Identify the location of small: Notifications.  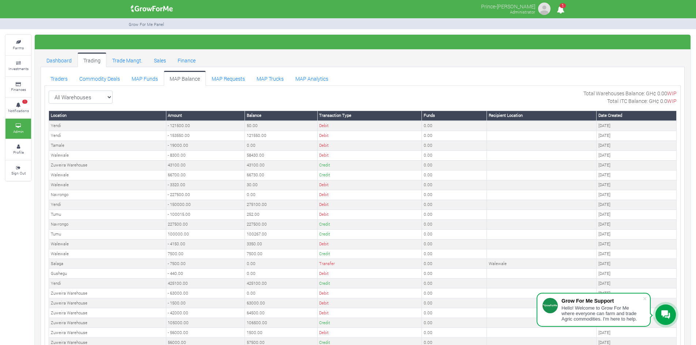
(18, 111).